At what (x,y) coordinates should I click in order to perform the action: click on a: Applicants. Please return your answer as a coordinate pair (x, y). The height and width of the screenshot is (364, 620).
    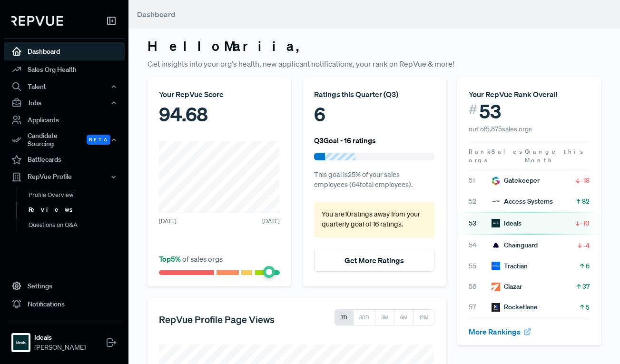
    Looking at the image, I should click on (64, 120).